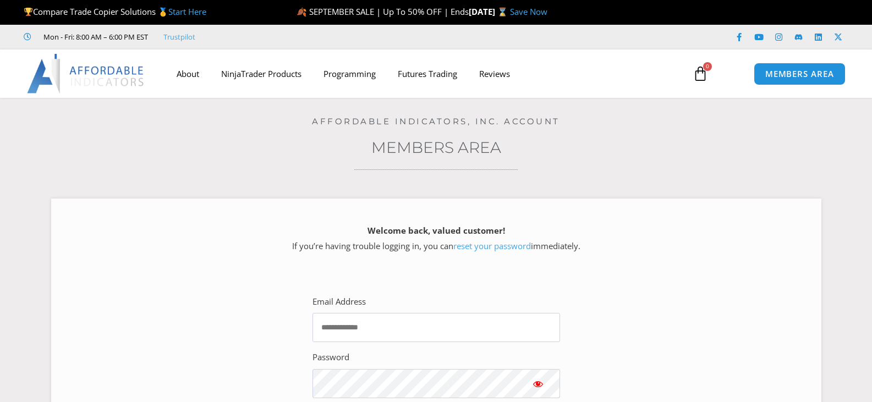 The height and width of the screenshot is (402, 872). I want to click on span: Mon - Fri: 8:00 AM – 6:00 PM EST, so click(94, 37).